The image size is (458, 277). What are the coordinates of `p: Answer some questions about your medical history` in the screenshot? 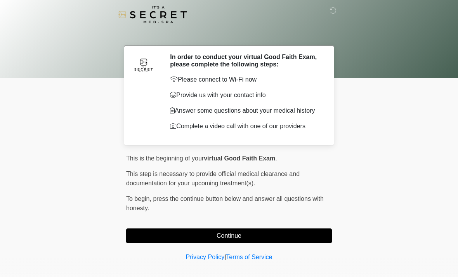 It's located at (245, 111).